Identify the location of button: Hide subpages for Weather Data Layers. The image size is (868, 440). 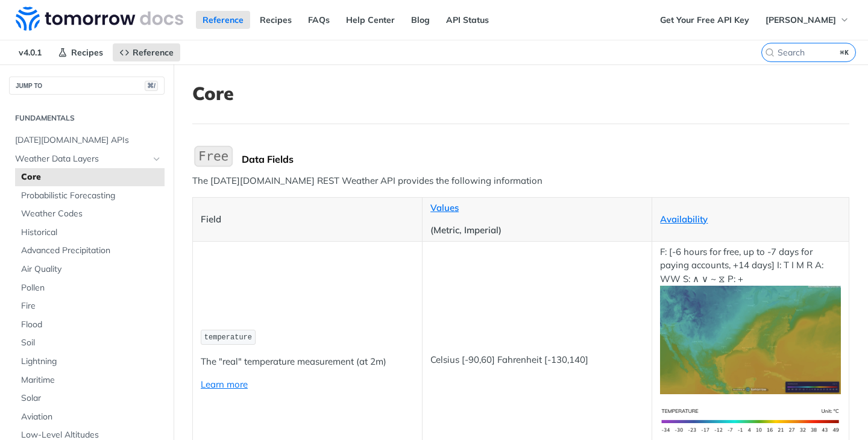
(157, 159).